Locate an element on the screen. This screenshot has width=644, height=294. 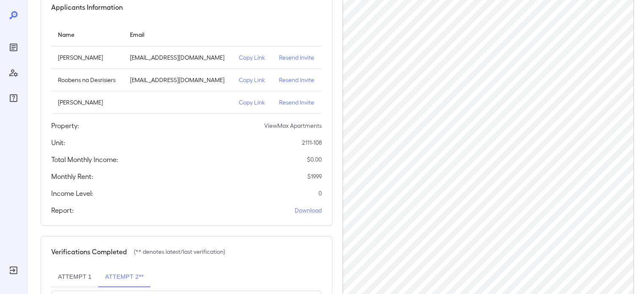
div: FAQ is located at coordinates (14, 98).